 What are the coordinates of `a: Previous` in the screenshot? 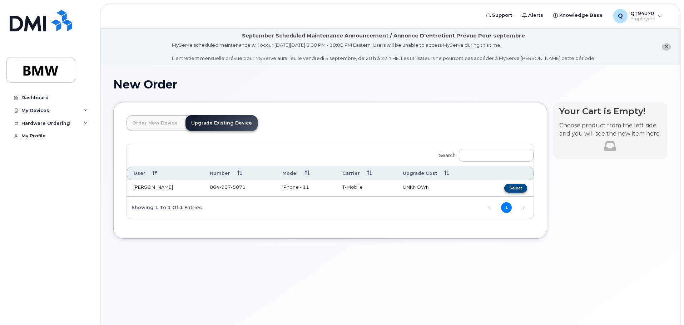 It's located at (489, 208).